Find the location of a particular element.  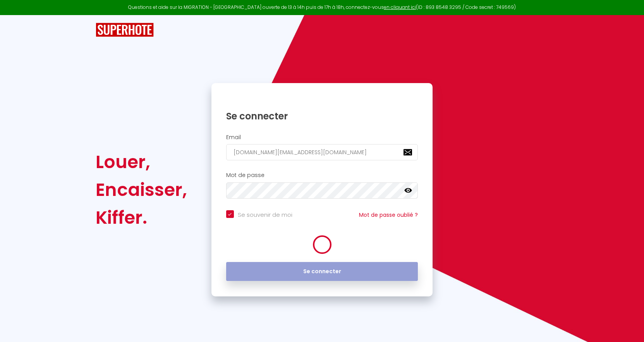

img: SuperHote logo is located at coordinates (125, 30).